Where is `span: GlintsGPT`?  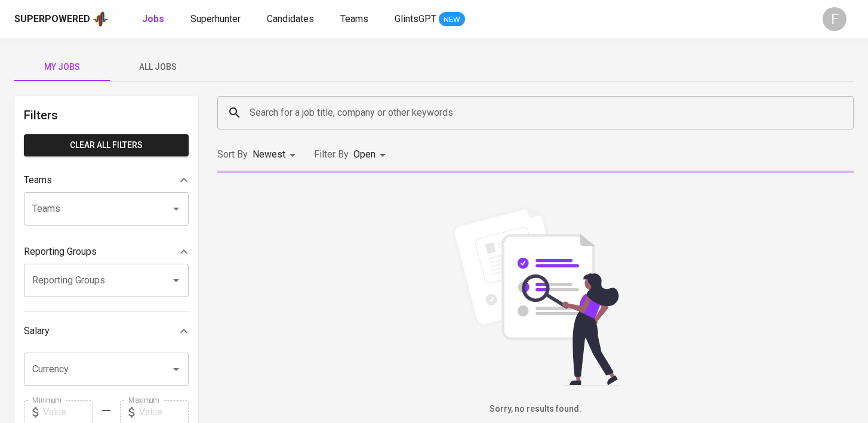
span: GlintsGPT is located at coordinates (416, 19).